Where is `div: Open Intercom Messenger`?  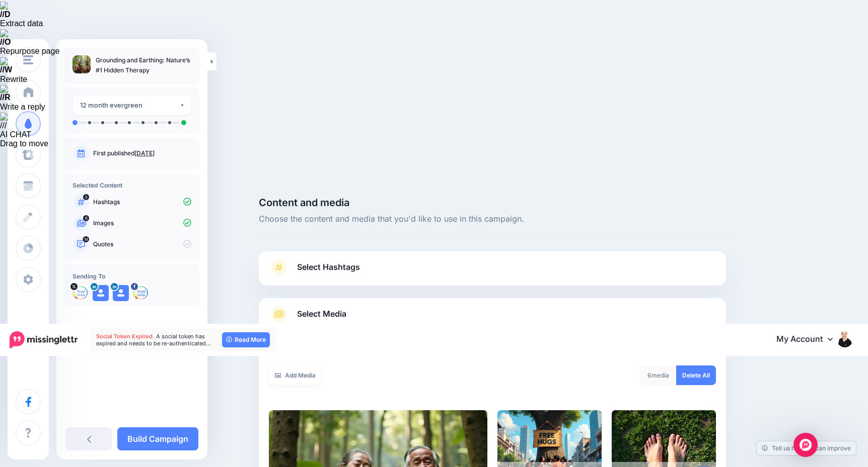
div: Open Intercom Messenger is located at coordinates (805, 445).